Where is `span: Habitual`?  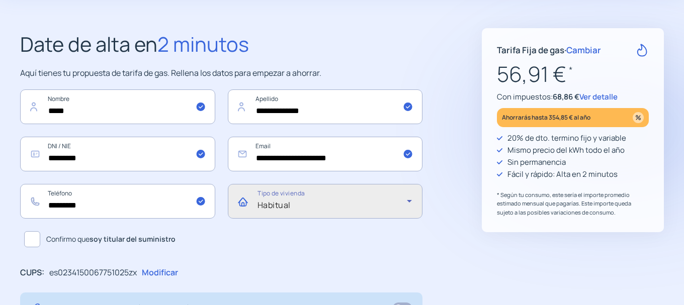
span: Habitual is located at coordinates (274, 205).